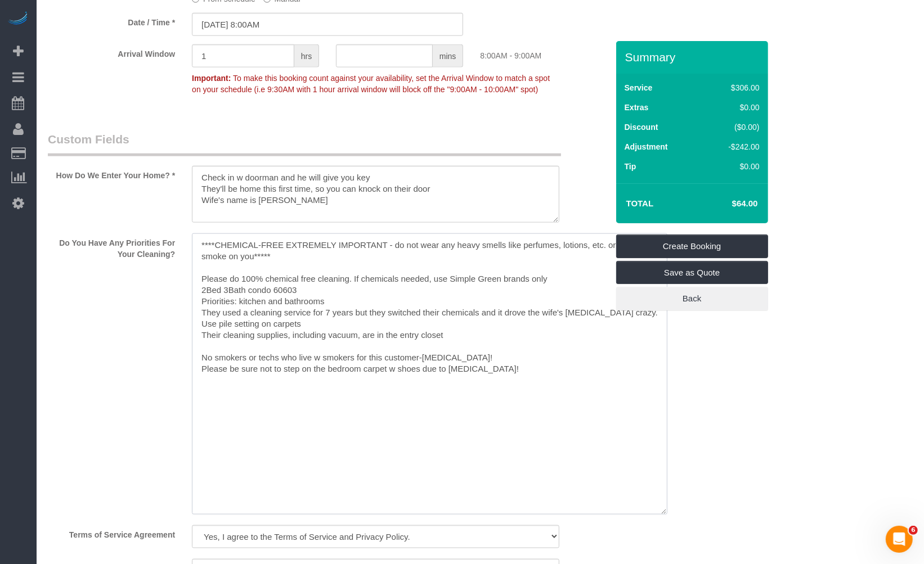  What do you see at coordinates (638, 88) in the screenshot?
I see `label: Service` at bounding box center [638, 88].